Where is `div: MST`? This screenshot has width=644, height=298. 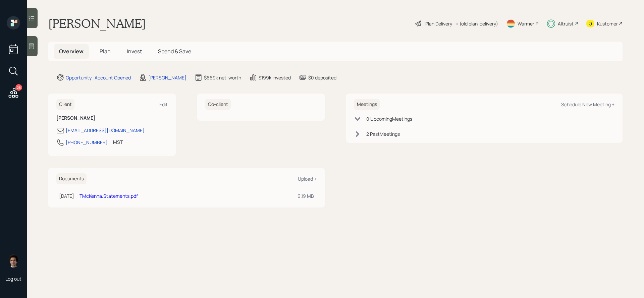
div: MST is located at coordinates (117, 142).